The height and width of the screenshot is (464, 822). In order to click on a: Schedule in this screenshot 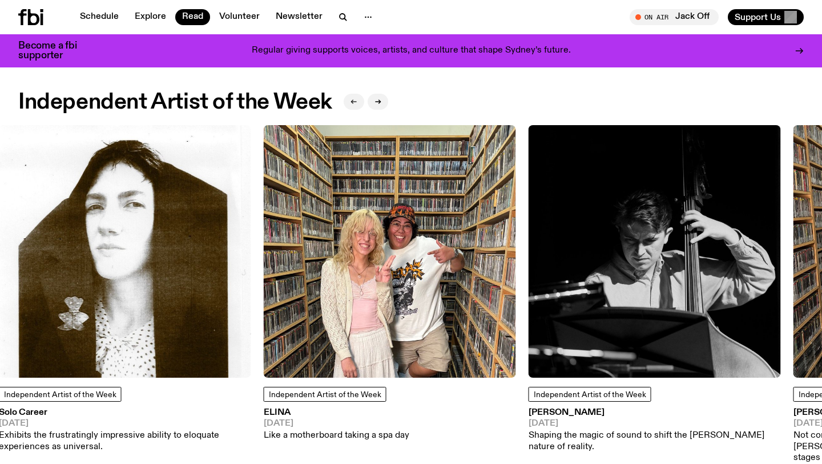, I will do `click(99, 17)`.